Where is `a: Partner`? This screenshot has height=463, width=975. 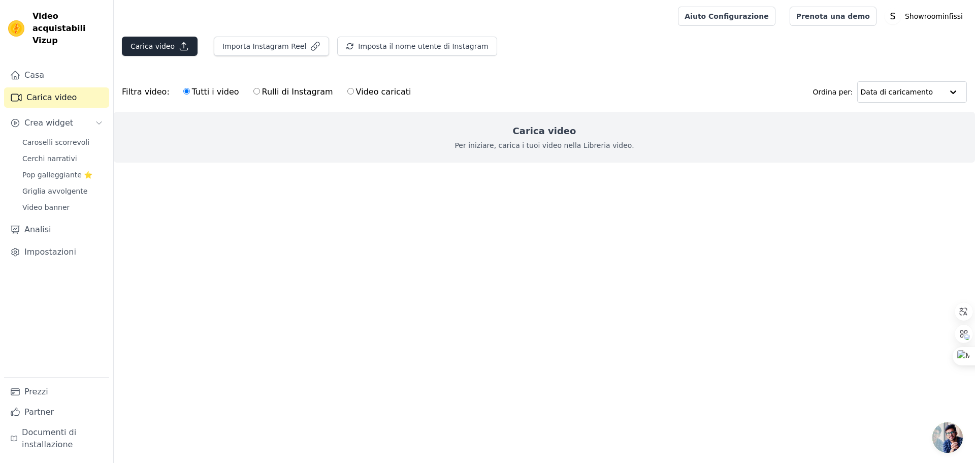
a: Partner is located at coordinates (56, 412).